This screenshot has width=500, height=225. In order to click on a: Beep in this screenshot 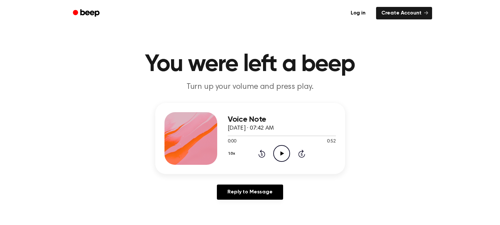, I will do `click(87, 13)`.